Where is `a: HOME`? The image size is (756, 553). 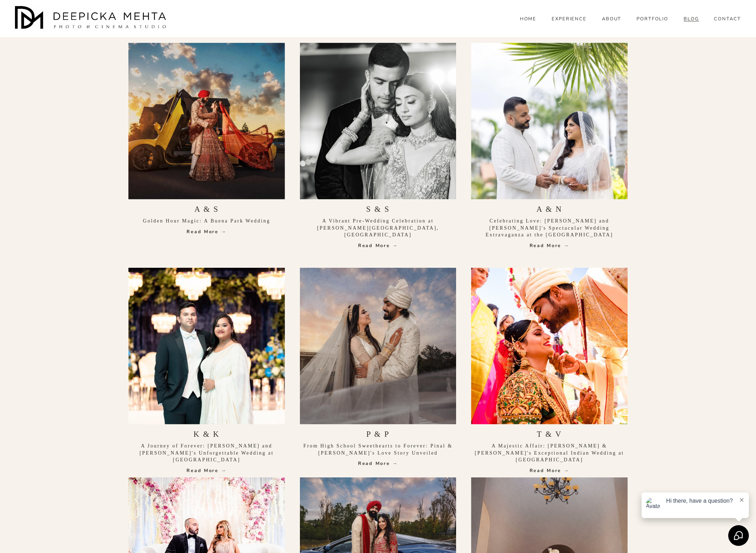 a: HOME is located at coordinates (528, 19).